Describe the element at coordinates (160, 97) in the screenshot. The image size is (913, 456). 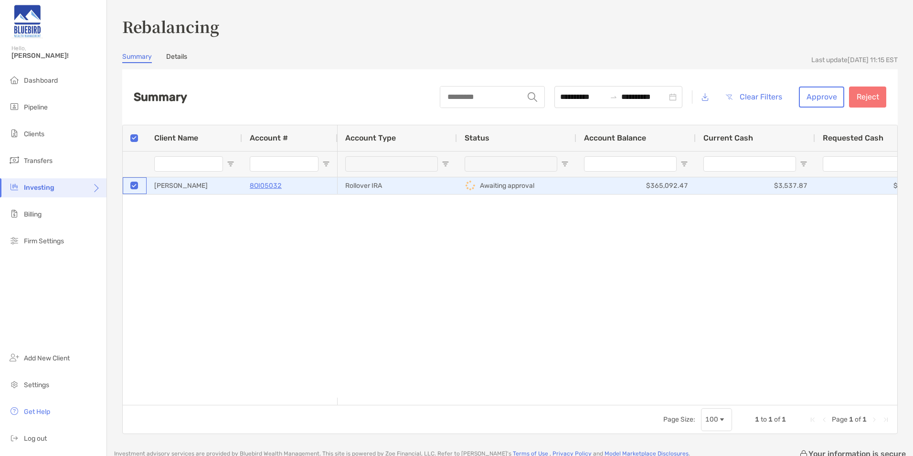
I see `h2: Summary` at that location.